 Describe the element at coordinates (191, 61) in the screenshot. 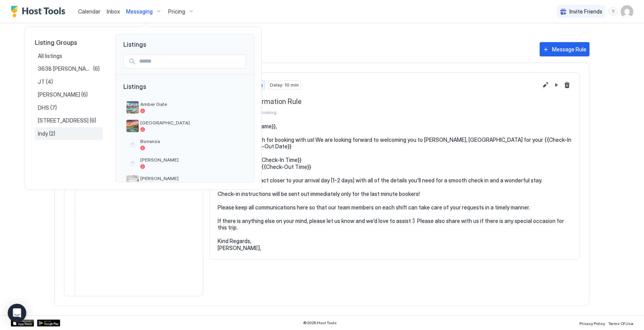

I see `input: Input Field` at that location.